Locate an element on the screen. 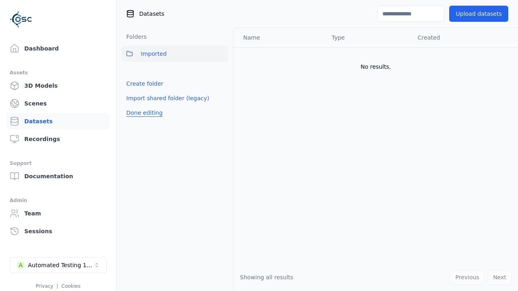 The width and height of the screenshot is (518, 291). a: Recordings is located at coordinates (58, 139).